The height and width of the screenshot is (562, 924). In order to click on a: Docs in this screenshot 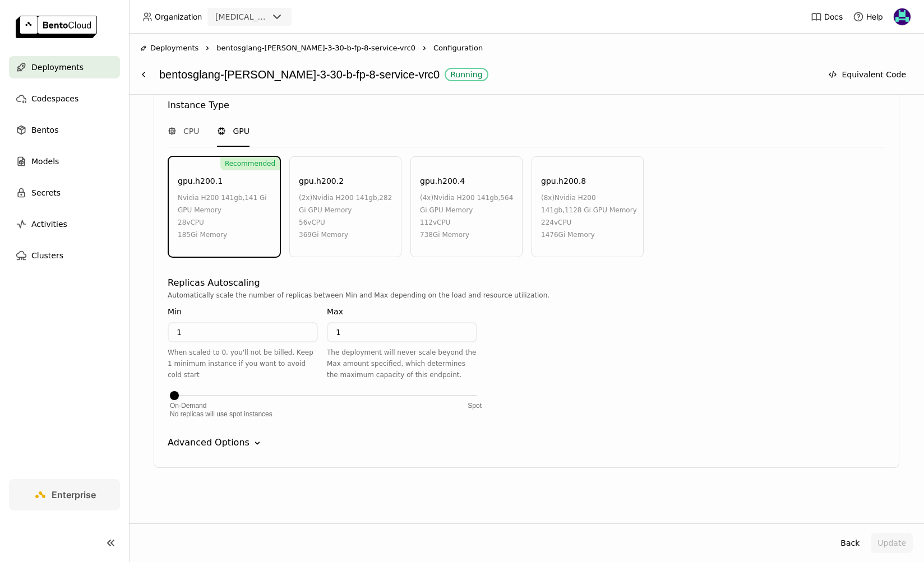, I will do `click(826, 16)`.